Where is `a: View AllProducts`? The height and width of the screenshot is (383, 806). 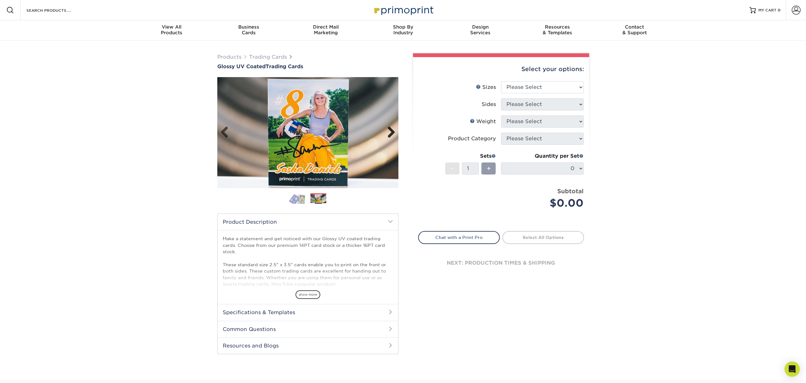
a: View AllProducts is located at coordinates (172, 30).